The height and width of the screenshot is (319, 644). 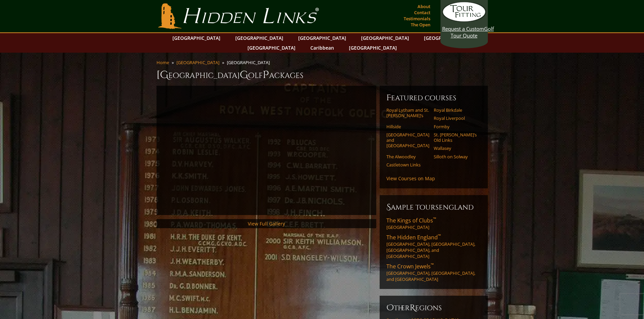 I want to click on h6: Sample ToursEngland, so click(x=433, y=207).